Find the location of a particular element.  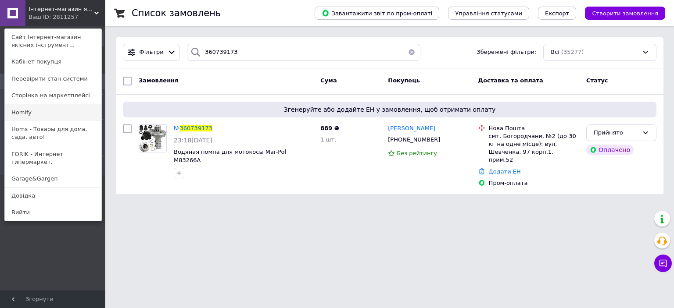

span: Статус is located at coordinates (597, 80).